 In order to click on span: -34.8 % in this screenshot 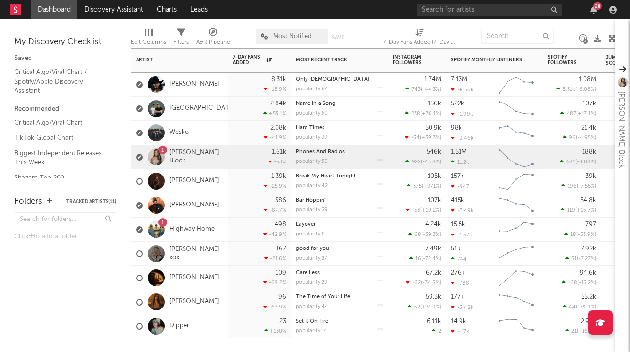, I will do `click(431, 283)`.